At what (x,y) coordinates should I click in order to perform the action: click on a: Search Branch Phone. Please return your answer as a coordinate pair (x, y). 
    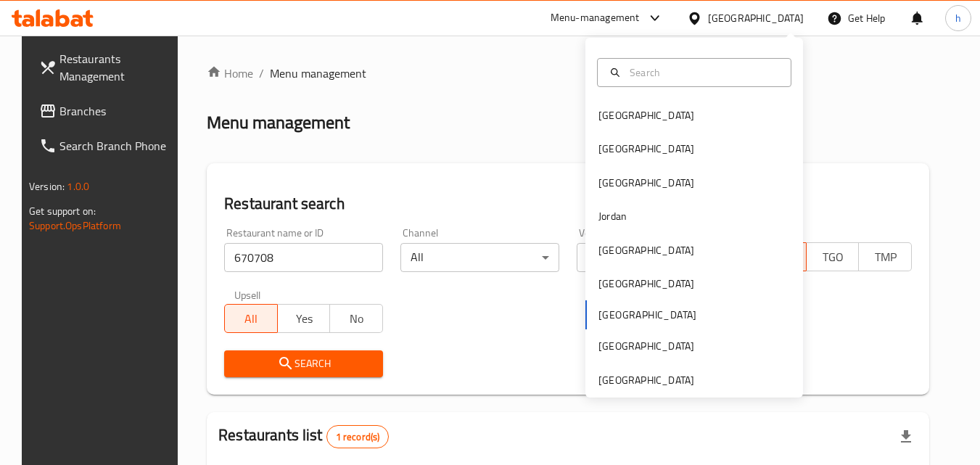
    Looking at the image, I should click on (106, 146).